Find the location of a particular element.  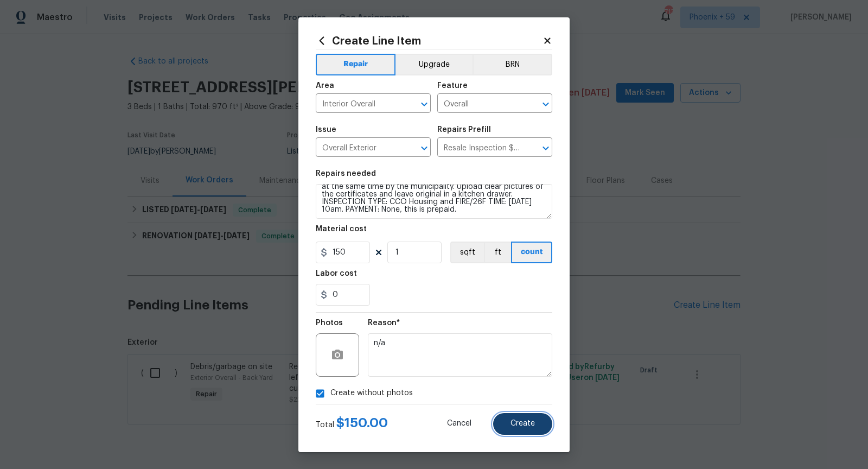

h5: Repairs Prefill is located at coordinates (464, 130).